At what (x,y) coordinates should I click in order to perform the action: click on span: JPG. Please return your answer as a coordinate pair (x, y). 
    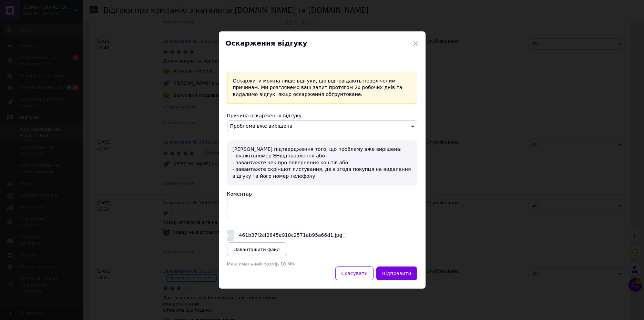
    Looking at the image, I should click on (230, 235).